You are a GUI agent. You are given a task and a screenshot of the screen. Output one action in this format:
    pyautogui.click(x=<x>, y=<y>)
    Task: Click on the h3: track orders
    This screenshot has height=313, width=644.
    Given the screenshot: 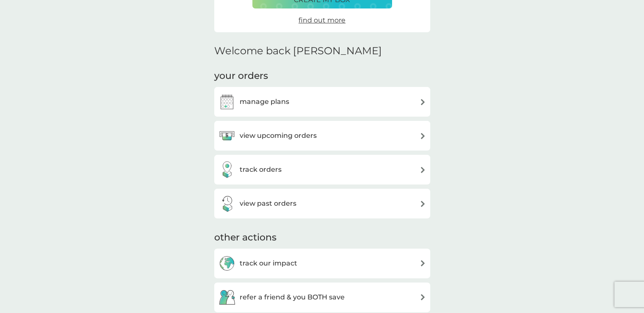 What is the action you would take?
    pyautogui.click(x=261, y=170)
    